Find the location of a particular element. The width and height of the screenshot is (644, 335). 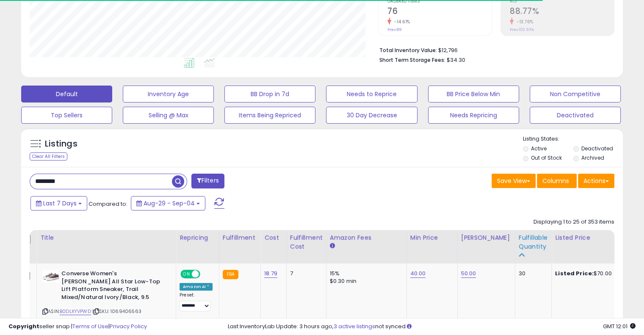

div: Amazon Fees is located at coordinates (366, 238).